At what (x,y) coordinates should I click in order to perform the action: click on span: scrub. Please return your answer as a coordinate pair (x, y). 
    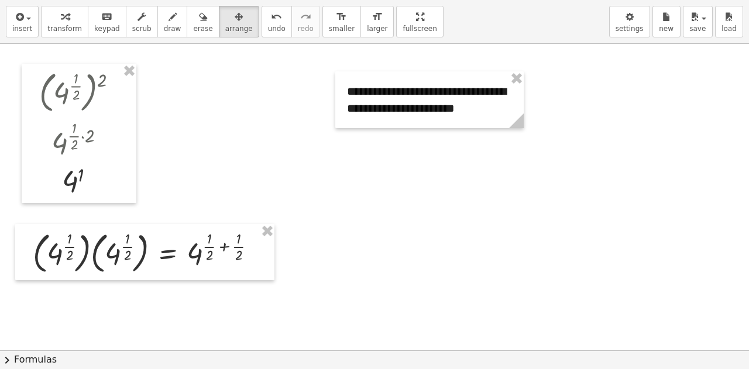
    Looking at the image, I should click on (142, 29).